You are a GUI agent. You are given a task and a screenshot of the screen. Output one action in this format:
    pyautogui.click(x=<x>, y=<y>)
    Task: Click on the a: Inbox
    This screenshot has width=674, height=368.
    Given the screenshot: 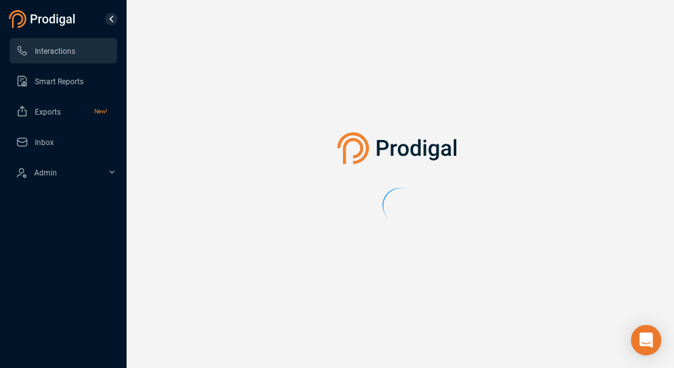 What is the action you would take?
    pyautogui.click(x=61, y=142)
    